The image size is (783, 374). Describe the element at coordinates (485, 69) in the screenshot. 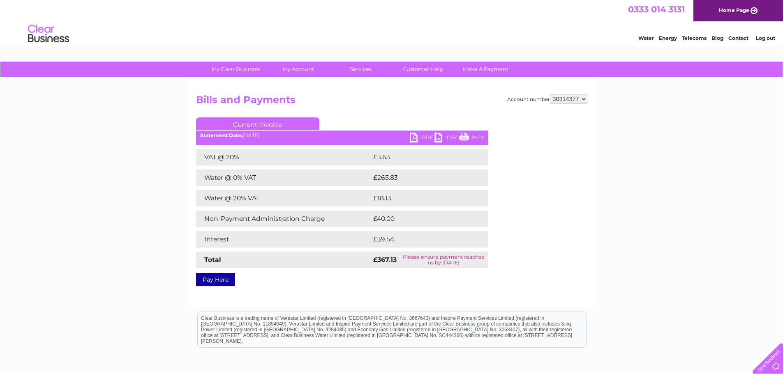

I see `a: Make A Payment` at that location.